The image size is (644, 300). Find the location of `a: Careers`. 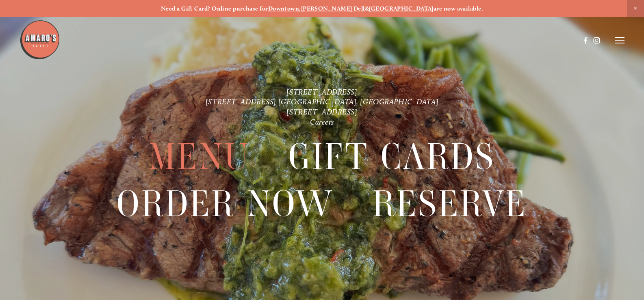

a: Careers is located at coordinates (322, 122).